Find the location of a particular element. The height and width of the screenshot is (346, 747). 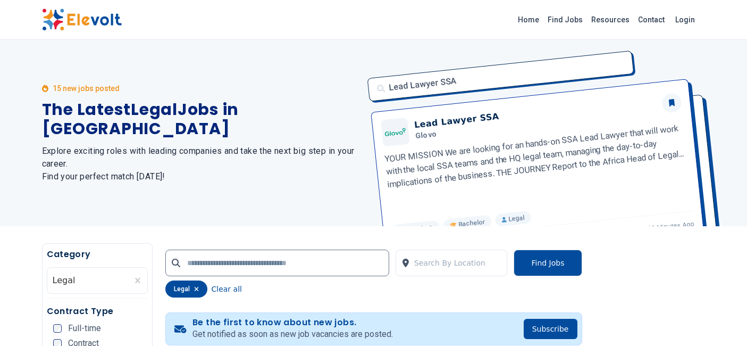

a: Login is located at coordinates (685, 20).